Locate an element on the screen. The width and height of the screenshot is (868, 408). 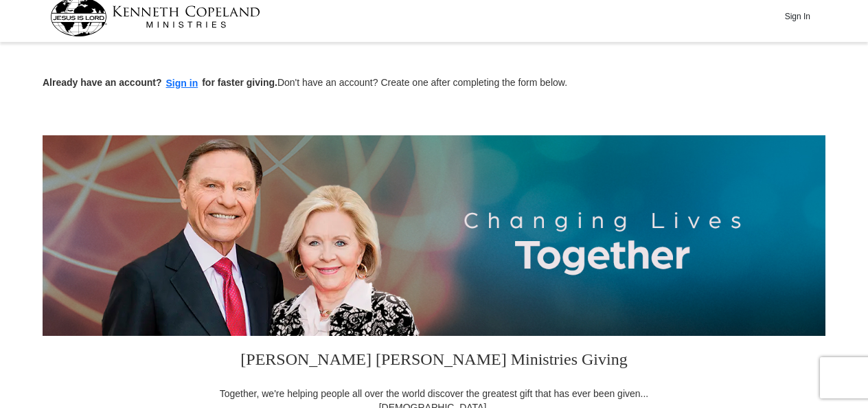
button: Sign in is located at coordinates (182, 83).